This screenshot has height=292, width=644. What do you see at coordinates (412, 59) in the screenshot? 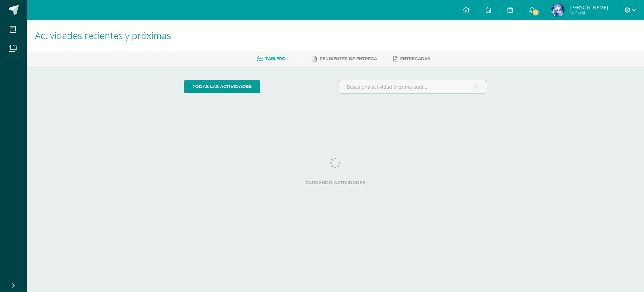
I see `a: Entregadas` at bounding box center [412, 59].